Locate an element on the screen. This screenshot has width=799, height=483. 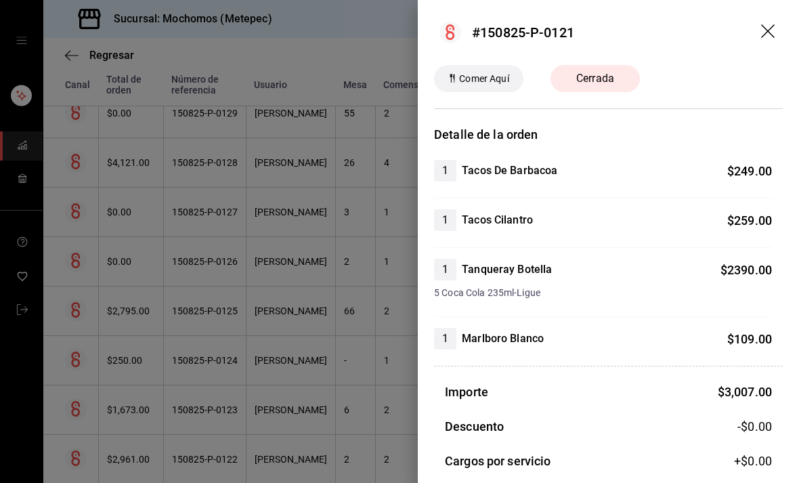
span: $ 249.00 is located at coordinates (750, 171).